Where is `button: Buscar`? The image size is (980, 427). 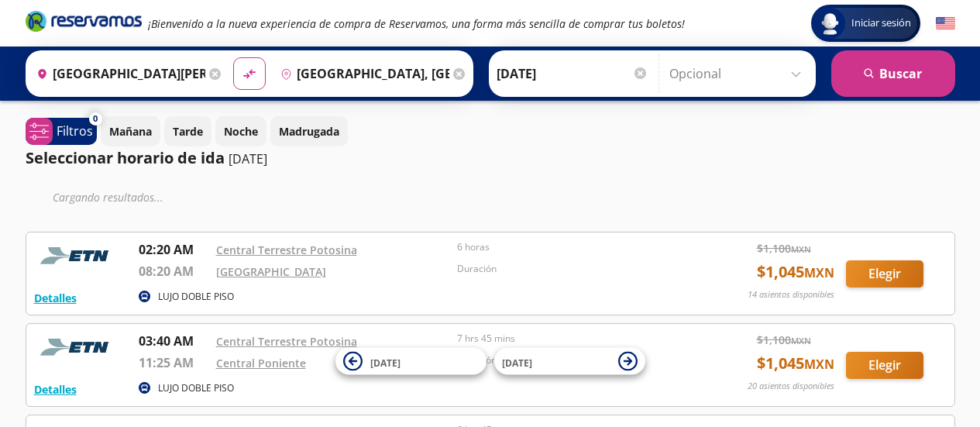 button: Buscar is located at coordinates (893, 74).